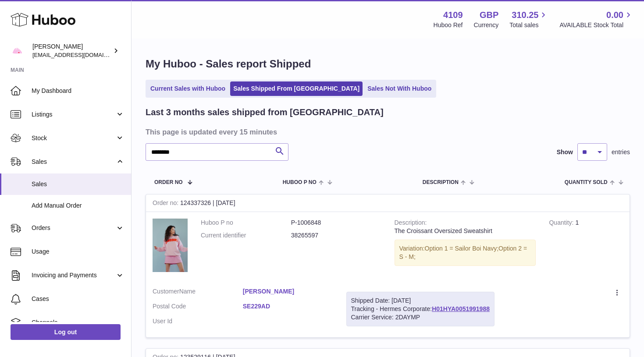 The height and width of the screenshot is (357, 644). Describe the element at coordinates (66, 332) in the screenshot. I see `a: Log out` at that location.